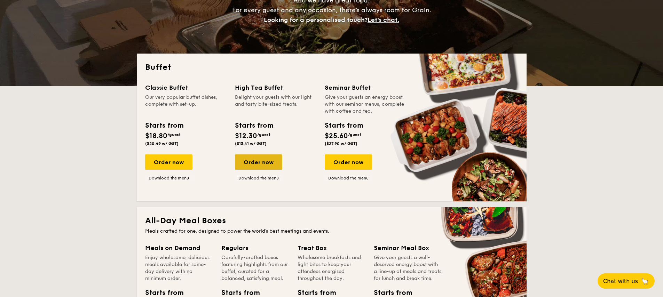 The height and width of the screenshot is (297, 663). I want to click on span: Looking for a personalised touch?, so click(316, 20).